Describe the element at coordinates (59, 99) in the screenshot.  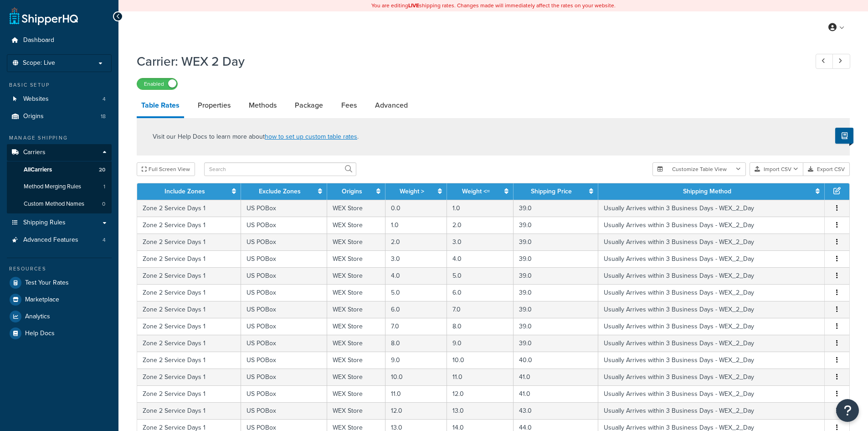
I see `a: Websites4` at that location.